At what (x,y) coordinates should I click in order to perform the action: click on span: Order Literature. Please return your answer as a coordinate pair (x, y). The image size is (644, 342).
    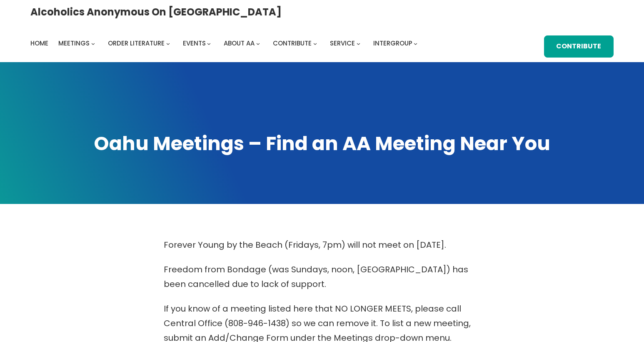
    Looking at the image, I should click on (136, 43).